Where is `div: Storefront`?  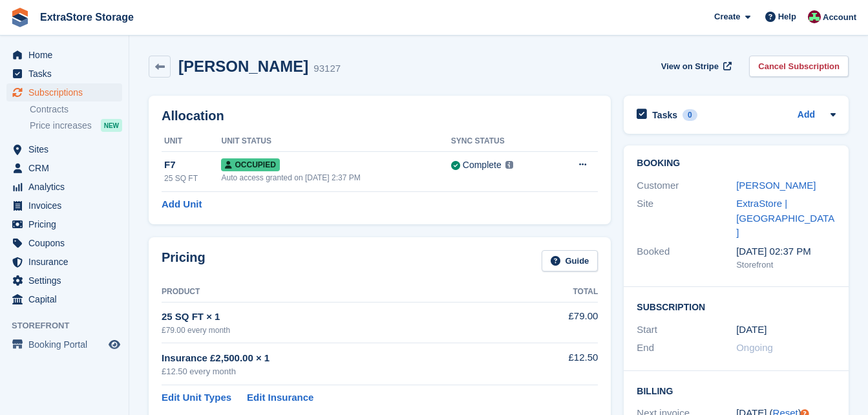 div: Storefront is located at coordinates (786, 265).